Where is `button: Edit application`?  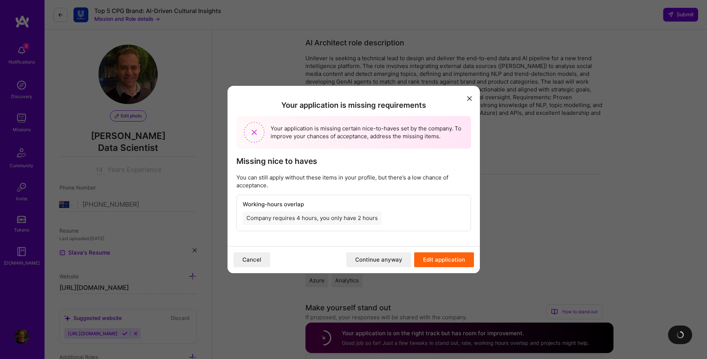 button: Edit application is located at coordinates (444, 259).